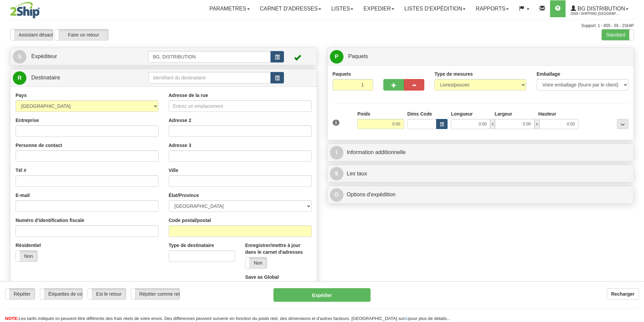 Image resolution: width=644 pixels, height=322 pixels. What do you see at coordinates (107, 294) in the screenshot?
I see `label: Est le retour` at bounding box center [107, 294].